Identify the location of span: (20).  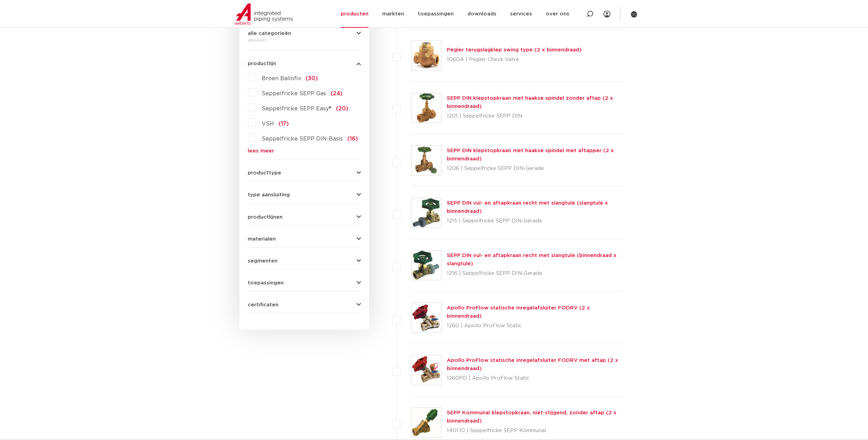
(342, 109).